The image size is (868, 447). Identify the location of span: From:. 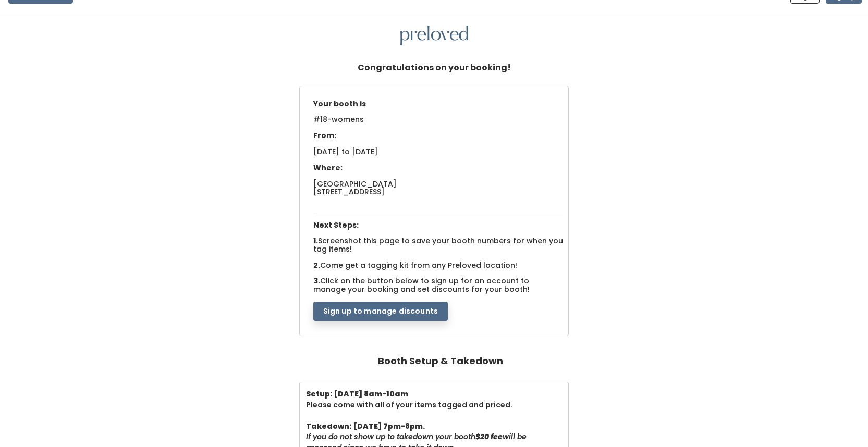
(325, 136).